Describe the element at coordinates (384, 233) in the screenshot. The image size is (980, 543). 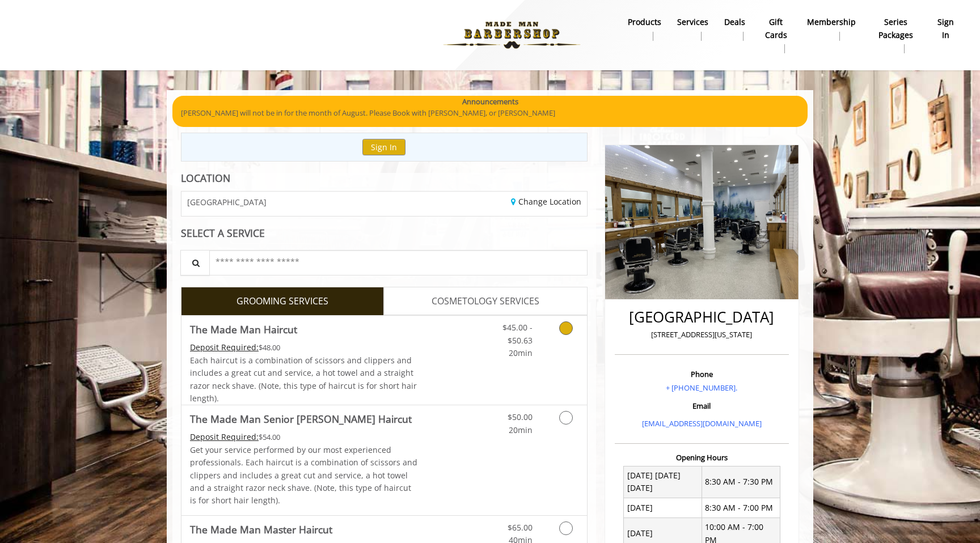
I see `div: SELECT A SERVICE` at that location.